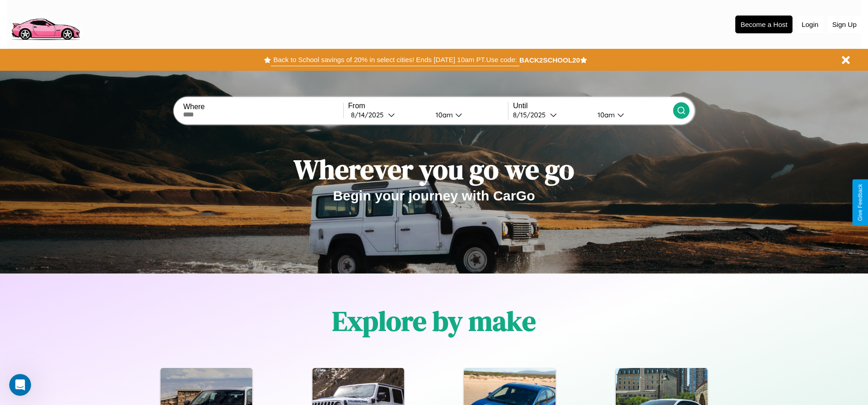 The width and height of the screenshot is (868, 405). What do you see at coordinates (810, 24) in the screenshot?
I see `button: Login` at bounding box center [810, 24].